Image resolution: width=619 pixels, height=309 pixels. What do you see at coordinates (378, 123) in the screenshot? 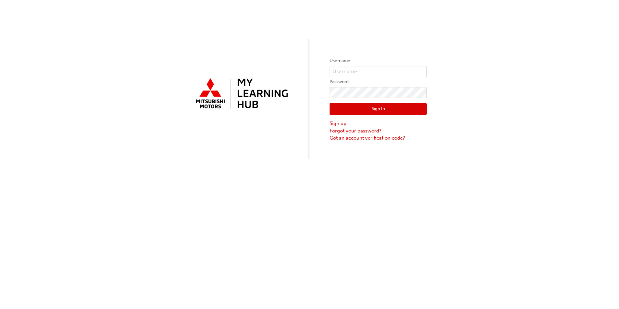
I see `a: Sign up` at bounding box center [378, 123].